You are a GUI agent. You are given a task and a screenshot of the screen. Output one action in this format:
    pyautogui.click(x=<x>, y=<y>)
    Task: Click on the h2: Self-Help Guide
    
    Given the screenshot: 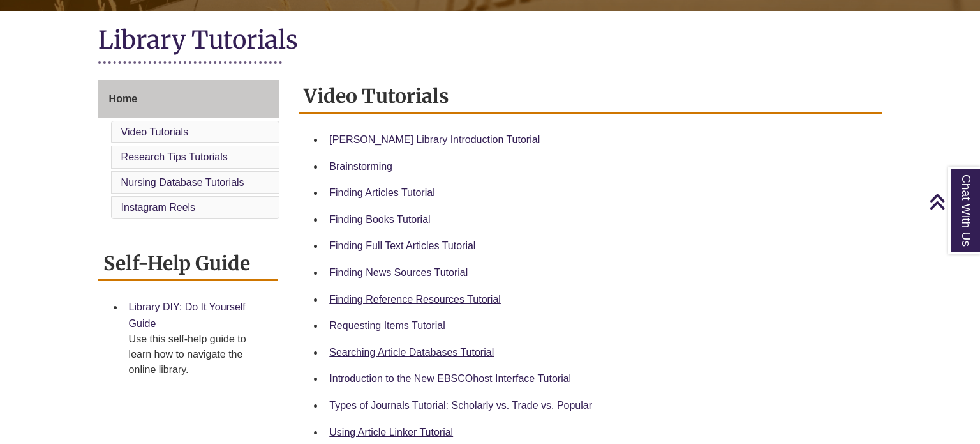 What is the action you would take?
    pyautogui.click(x=188, y=264)
    